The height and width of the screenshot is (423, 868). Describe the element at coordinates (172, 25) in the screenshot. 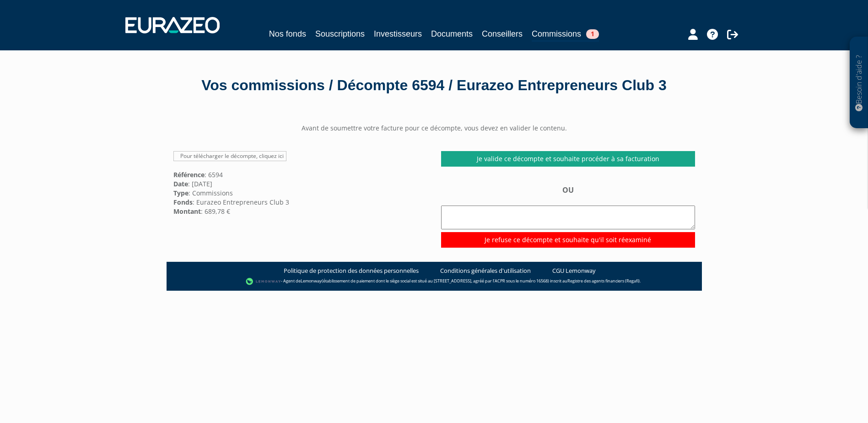

I see `img: 1732889491-logotype_eurazeo_blanc_rvb.png` at that location.